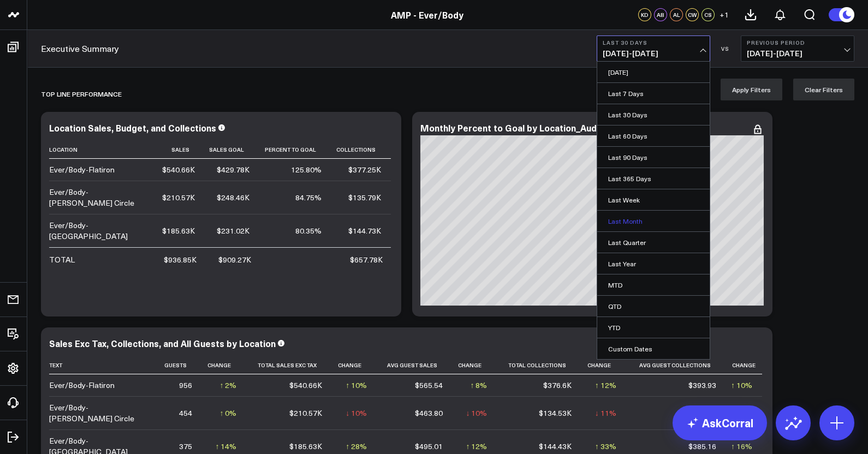  Describe the element at coordinates (654, 349) in the screenshot. I see `a: Custom Dates` at that location.